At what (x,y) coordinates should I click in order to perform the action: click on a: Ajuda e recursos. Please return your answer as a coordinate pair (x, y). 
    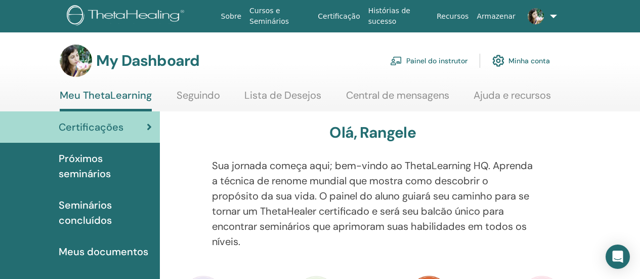
    Looking at the image, I should click on (512, 99).